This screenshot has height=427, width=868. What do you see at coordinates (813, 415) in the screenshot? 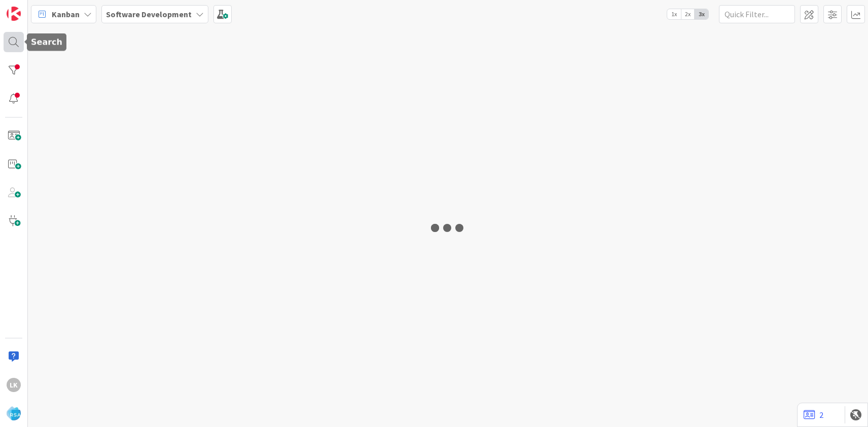
I see `a: 2` at bounding box center [813, 415].